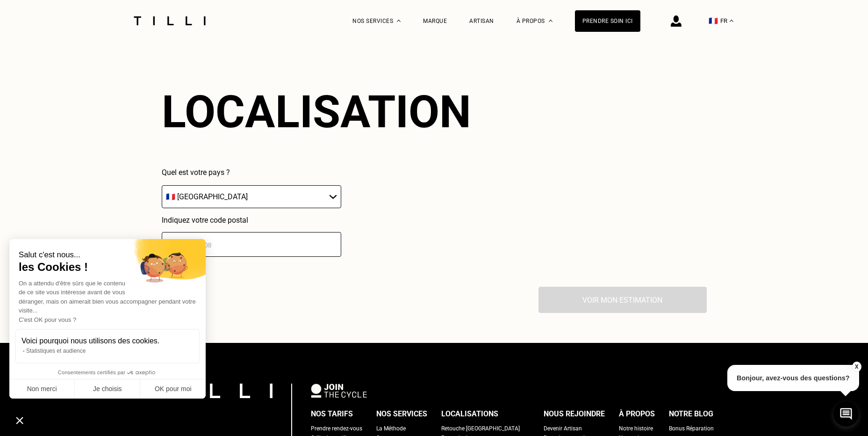 The width and height of the screenshot is (868, 436). Describe the element at coordinates (169, 20) in the screenshot. I see `img: Logo du service de couturière Tilli` at that location.